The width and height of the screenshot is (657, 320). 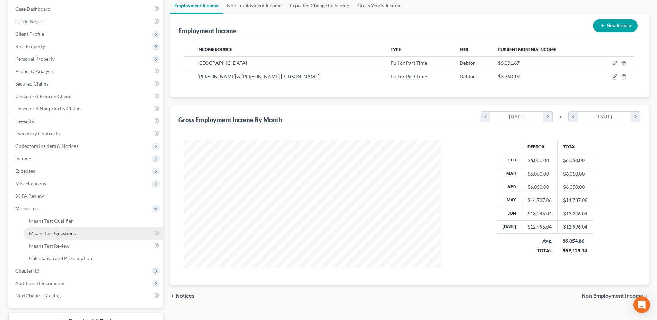 I want to click on div: $14,737.06, so click(x=539, y=200).